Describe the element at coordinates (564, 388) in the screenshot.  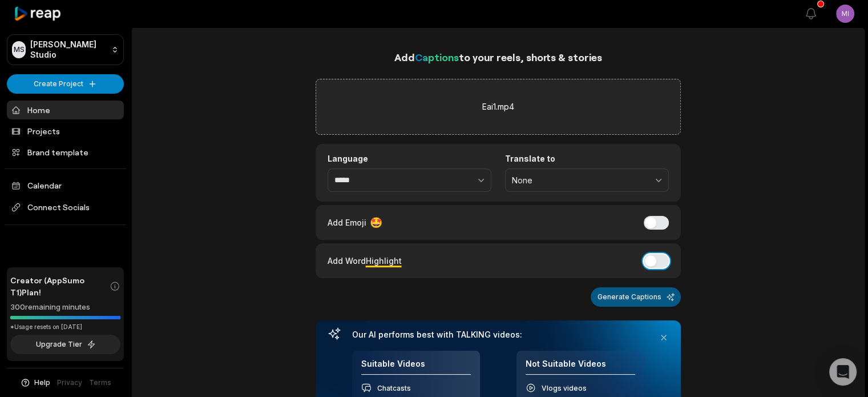
I see `span: Vlogs videos` at that location.